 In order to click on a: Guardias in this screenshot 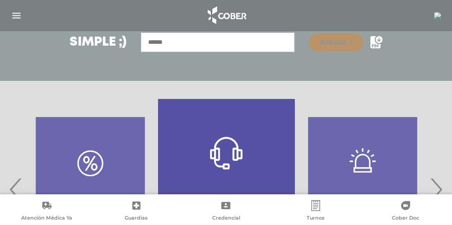, I will do `click(136, 212)`.